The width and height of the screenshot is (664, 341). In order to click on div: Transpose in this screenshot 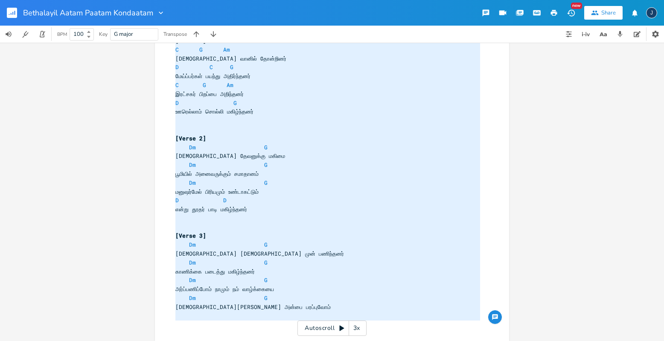, I will do `click(175, 34)`.